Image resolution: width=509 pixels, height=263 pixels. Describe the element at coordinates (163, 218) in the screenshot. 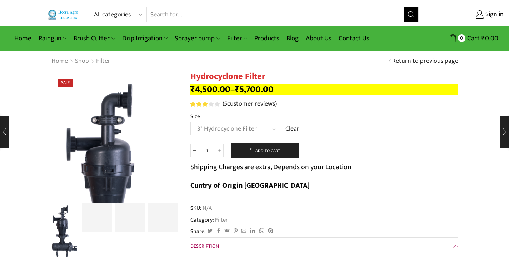

I see `li: 4 / 4` at that location.